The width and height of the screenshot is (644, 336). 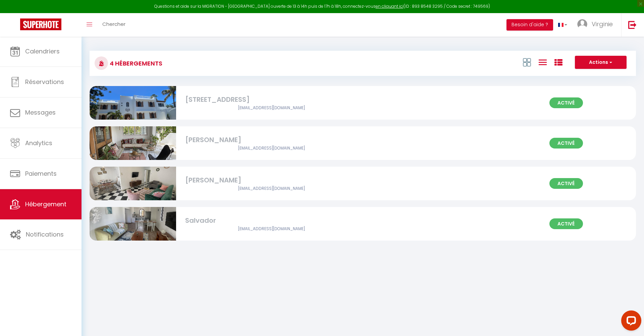 I want to click on button: Besoin d'aide ?, so click(x=530, y=25).